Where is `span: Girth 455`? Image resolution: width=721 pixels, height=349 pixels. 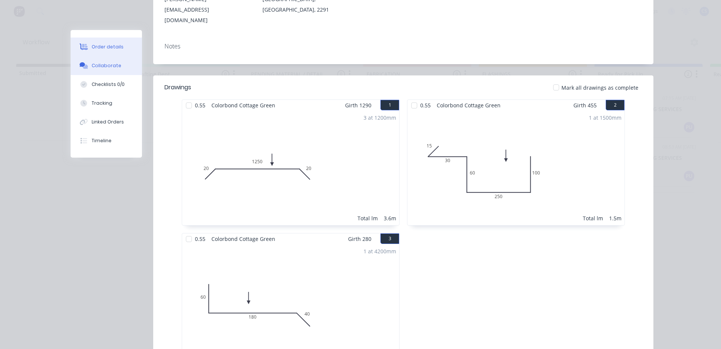
span: Girth 455 is located at coordinates (585, 105).